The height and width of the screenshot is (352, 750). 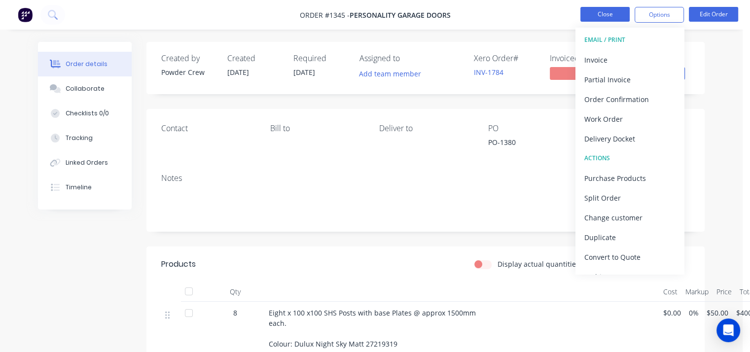 What do you see at coordinates (235, 292) in the screenshot?
I see `div: Qty` at bounding box center [235, 292].